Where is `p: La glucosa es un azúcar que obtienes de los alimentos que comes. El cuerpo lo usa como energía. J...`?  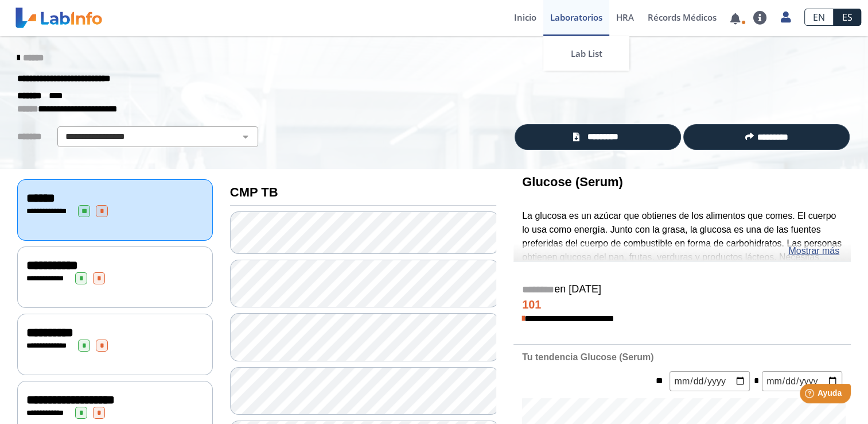
p: La glucosa es un azúcar que obtienes de los alimentos que comes. El cuerpo lo usa como energía. J... is located at coordinates (682, 257).